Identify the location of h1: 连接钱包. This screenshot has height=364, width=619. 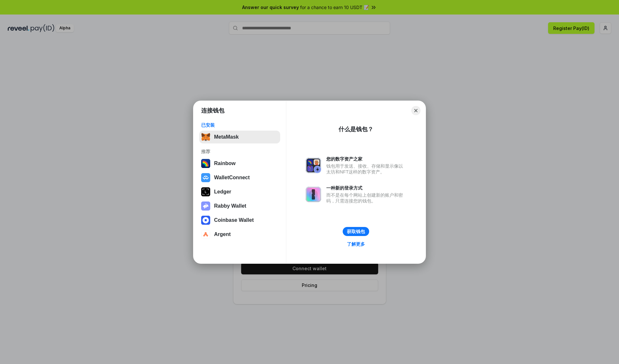
(213, 111).